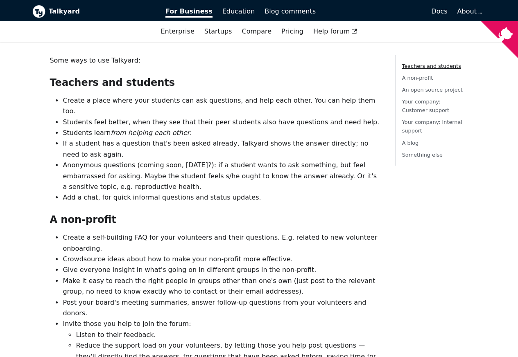 The height and width of the screenshot is (357, 518). What do you see at coordinates (177, 32) in the screenshot?
I see `a: Enterprise` at bounding box center [177, 32].